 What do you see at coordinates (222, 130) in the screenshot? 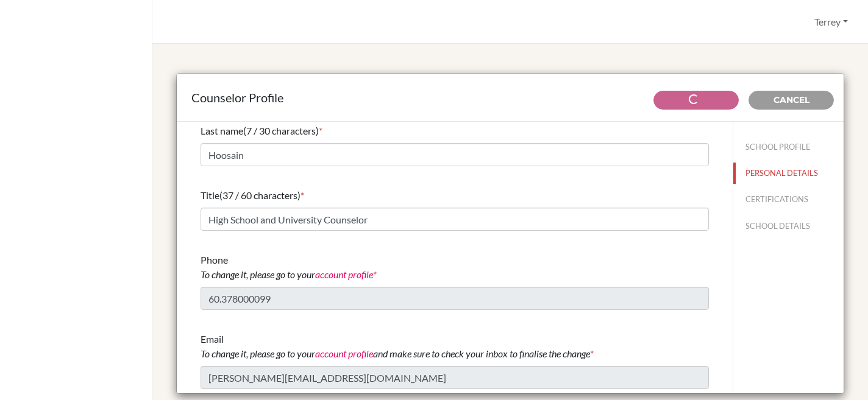
I see `span: Last name` at bounding box center [222, 130].